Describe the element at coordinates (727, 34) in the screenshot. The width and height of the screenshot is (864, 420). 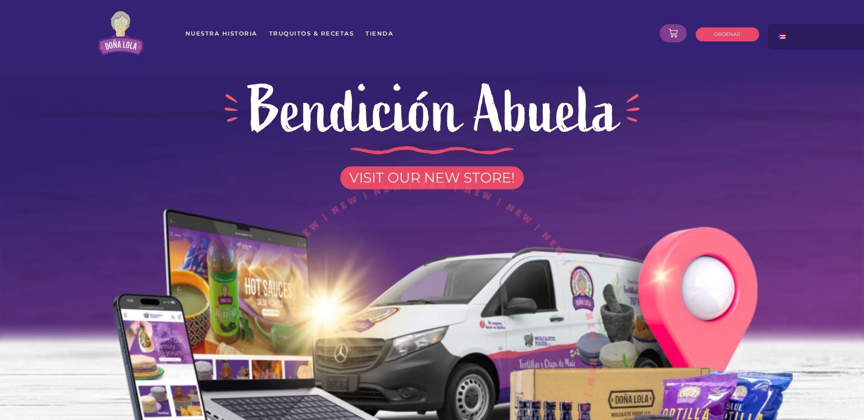
I see `span: ORDENAR` at that location.